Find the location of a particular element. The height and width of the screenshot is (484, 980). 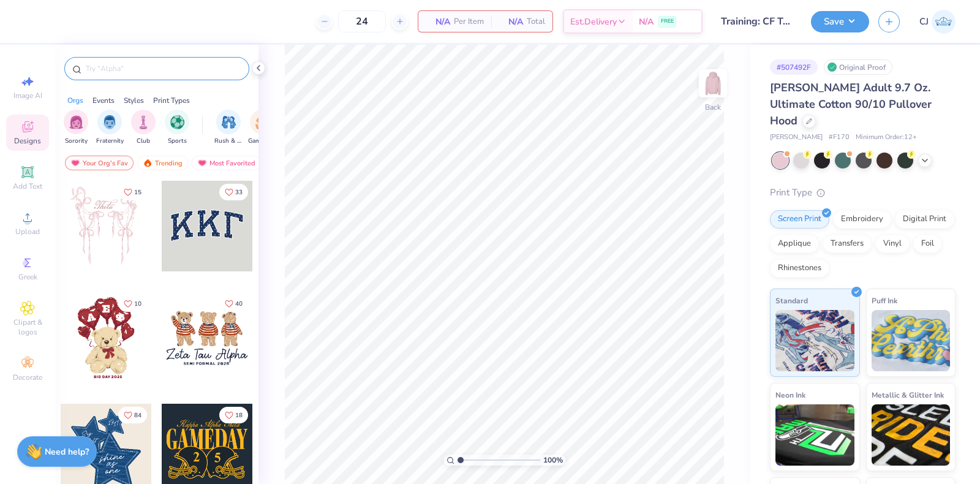

span: Upload is located at coordinates (28, 232).